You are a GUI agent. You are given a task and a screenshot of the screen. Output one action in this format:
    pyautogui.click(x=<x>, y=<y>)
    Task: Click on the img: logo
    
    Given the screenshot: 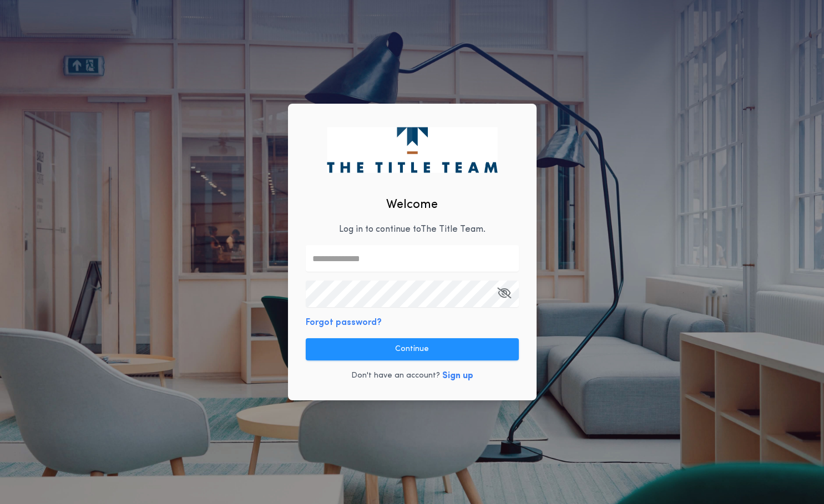 What is the action you would take?
    pyautogui.click(x=411, y=150)
    